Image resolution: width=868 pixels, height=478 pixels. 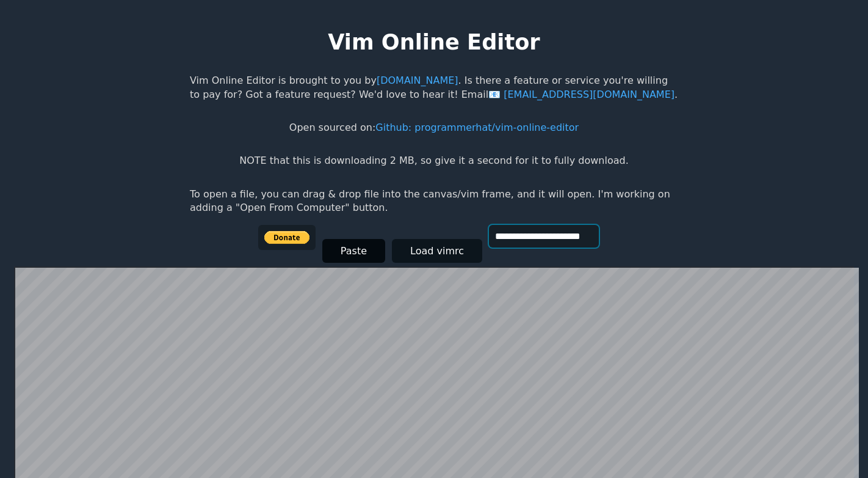 I want to click on p: NOTE that this is downloading 2 MB, so give it a second for it to fully download., so click(x=434, y=161).